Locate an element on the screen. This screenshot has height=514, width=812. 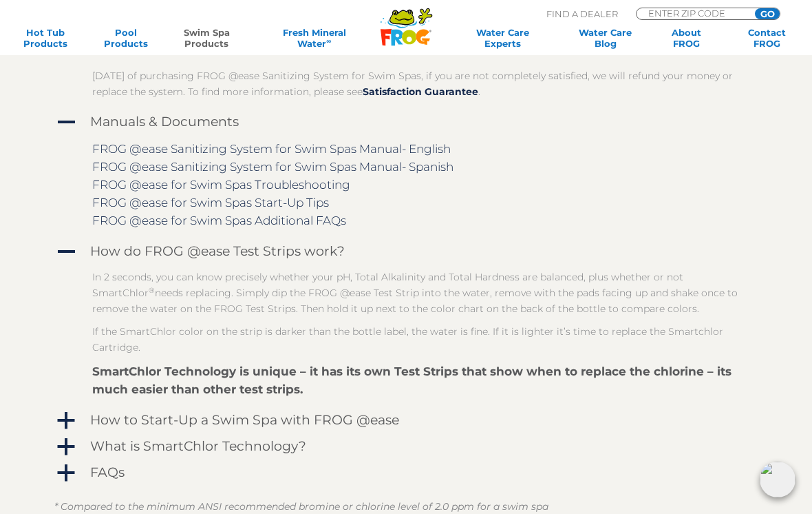
input: Zip Code Form is located at coordinates (693, 13).